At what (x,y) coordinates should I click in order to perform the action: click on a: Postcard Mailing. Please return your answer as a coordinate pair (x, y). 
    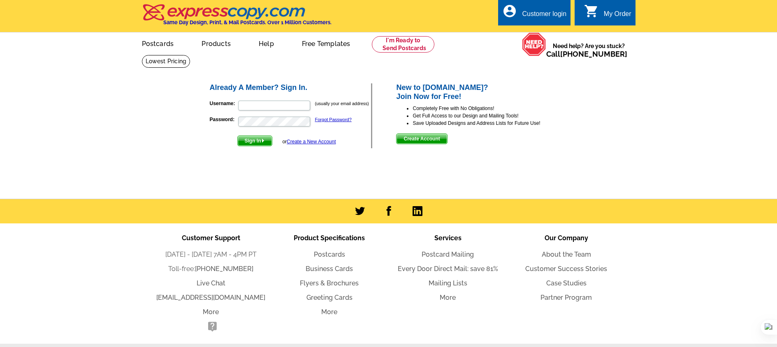
    Looking at the image, I should click on (447, 255).